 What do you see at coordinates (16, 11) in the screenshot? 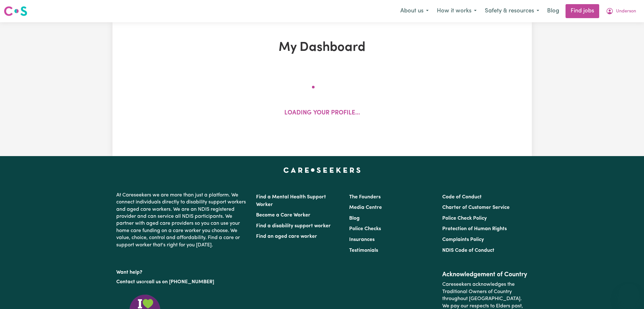
I see `img: Careseekers logo` at bounding box center [16, 11].